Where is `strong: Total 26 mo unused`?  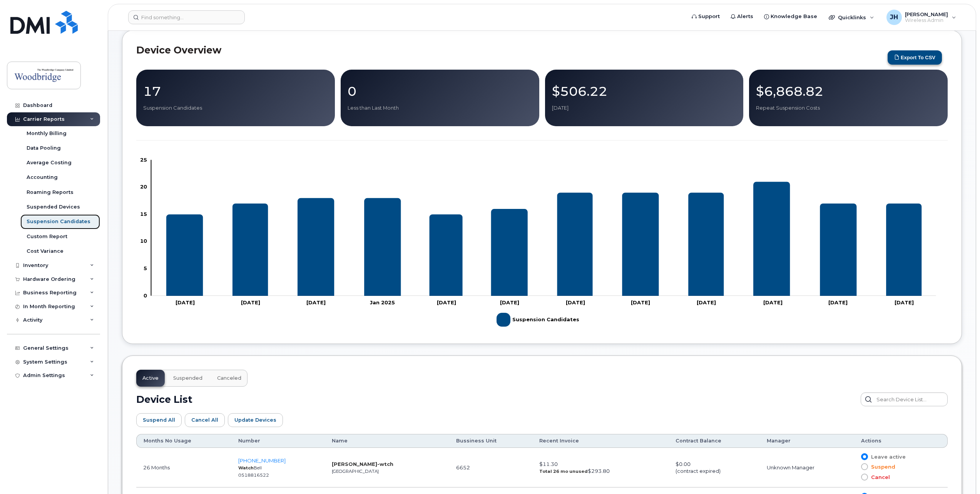 strong: Total 26 mo unused is located at coordinates (564, 471).